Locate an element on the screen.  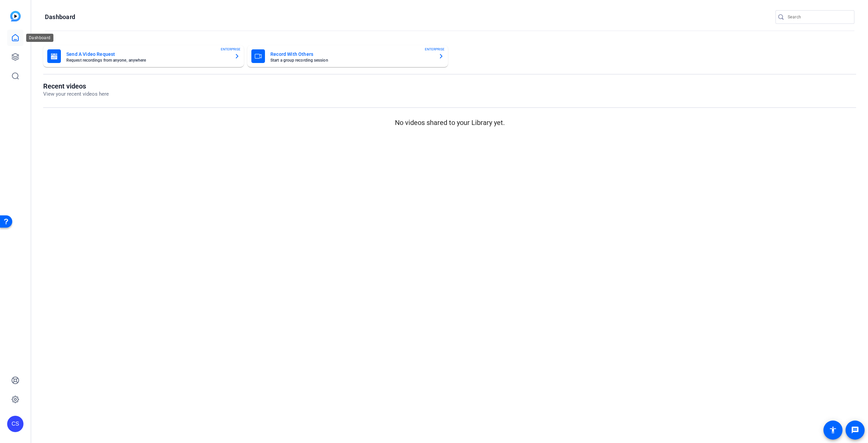
mat-card-subtitle: Request recordings from anyone, anywhere is located at coordinates (148, 61).